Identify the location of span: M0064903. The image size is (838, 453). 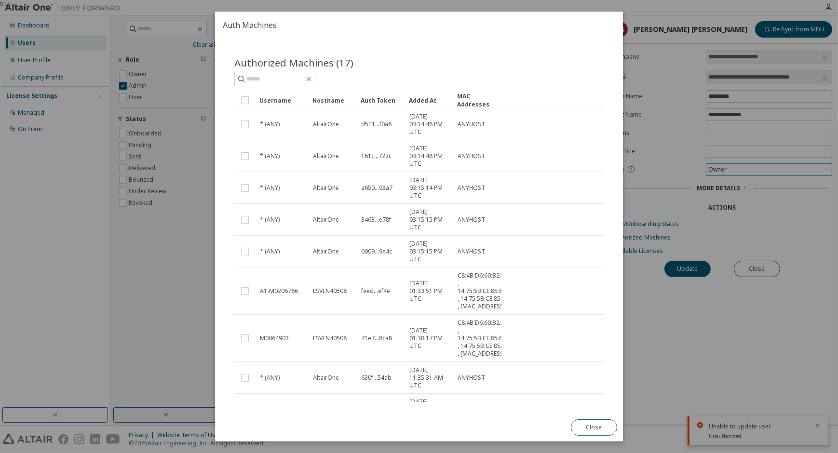
(274, 338).